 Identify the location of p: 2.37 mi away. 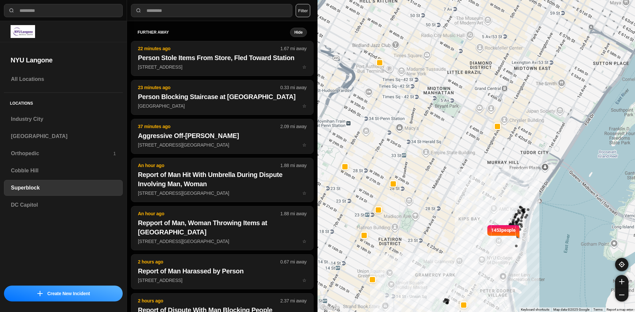
(293, 301).